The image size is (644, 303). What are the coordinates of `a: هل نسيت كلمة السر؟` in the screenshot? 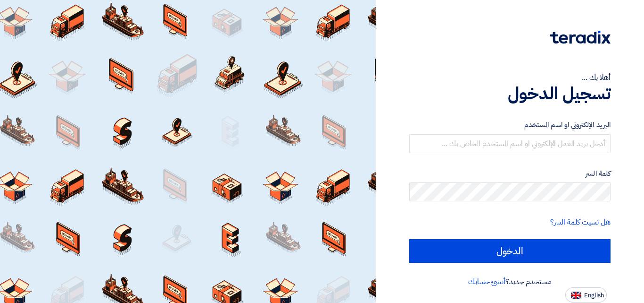 It's located at (580, 222).